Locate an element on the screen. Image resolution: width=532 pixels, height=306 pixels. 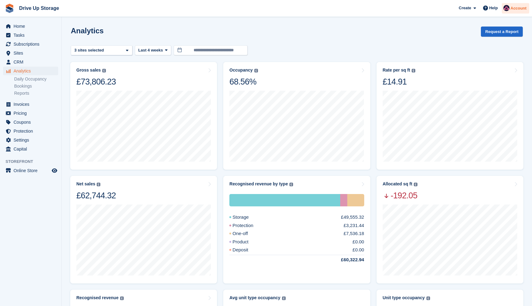
span: Invoices is located at coordinates (32, 104).